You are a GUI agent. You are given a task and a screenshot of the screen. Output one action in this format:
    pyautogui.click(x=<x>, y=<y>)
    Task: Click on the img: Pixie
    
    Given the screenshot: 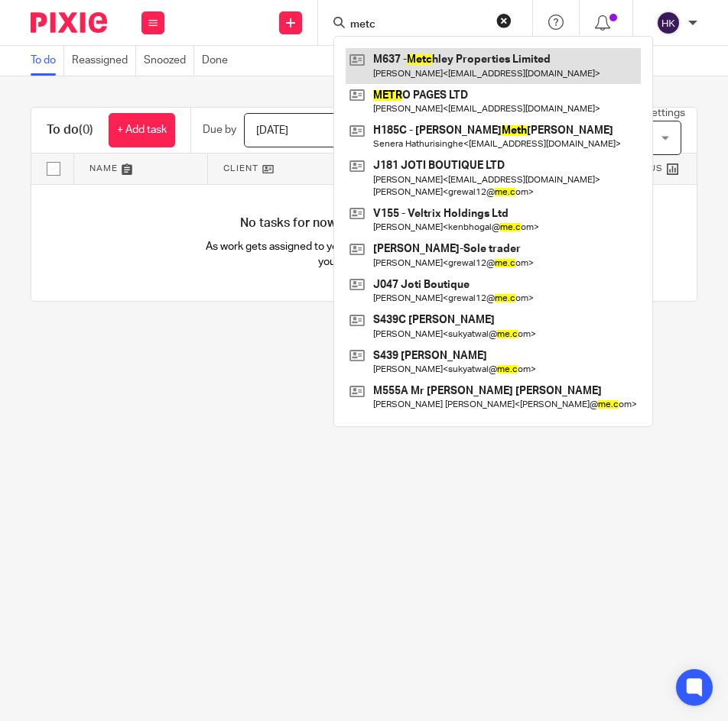 What is the action you would take?
    pyautogui.click(x=69, y=22)
    